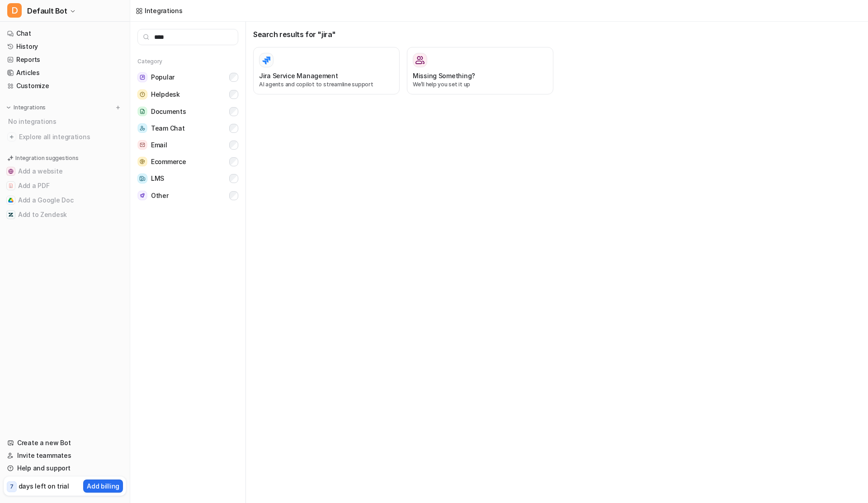 The image size is (868, 503). Describe the element at coordinates (480, 70) in the screenshot. I see `button: Missing Something?Missing Something?We’ll help you set it up` at that location.